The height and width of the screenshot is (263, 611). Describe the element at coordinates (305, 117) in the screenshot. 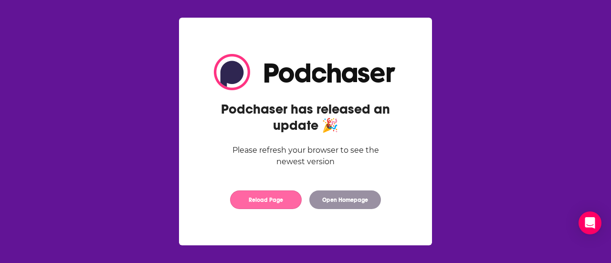

I see `h2: Podchaser has released an update 🎉` at that location.